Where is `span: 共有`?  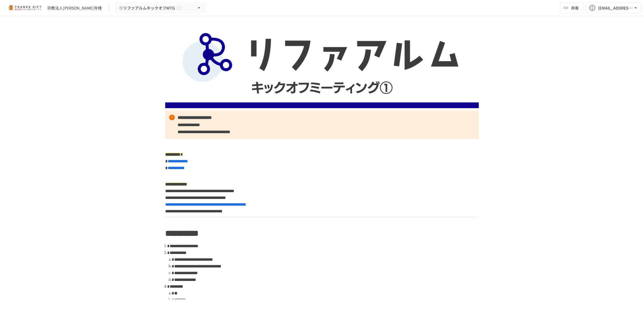 span: 共有 is located at coordinates (575, 8).